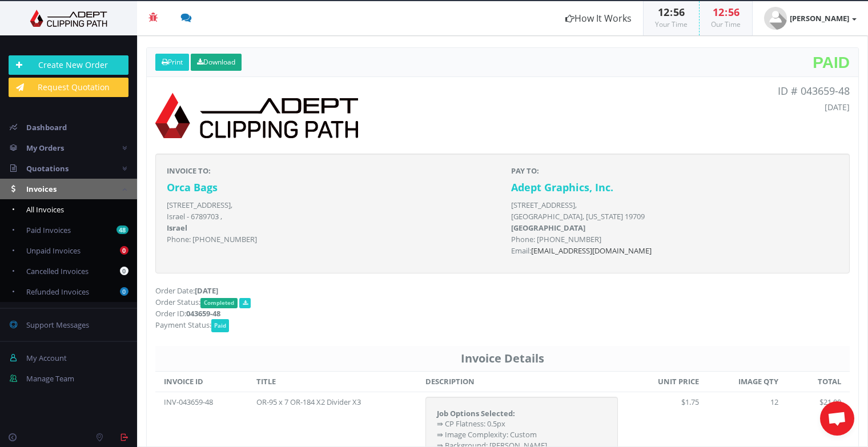 This screenshot has height=447, width=868. Describe the element at coordinates (502, 308) in the screenshot. I see `p: Order Date: Order Status: Order ID: Payment Status:` at that location.